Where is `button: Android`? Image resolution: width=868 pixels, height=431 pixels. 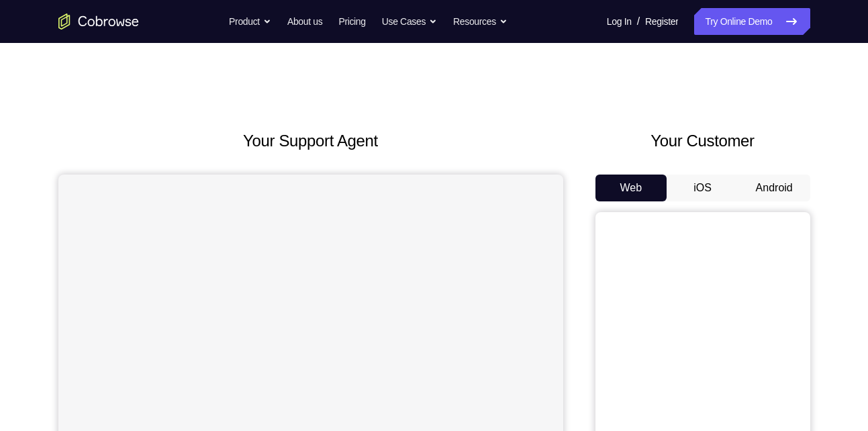
button: Android is located at coordinates (774, 188).